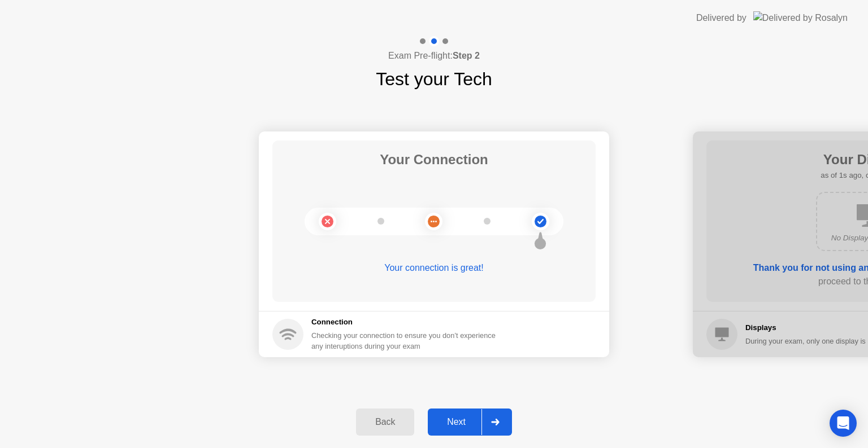 This screenshot has width=868, height=448. Describe the element at coordinates (385, 422) in the screenshot. I see `div: Back` at that location.